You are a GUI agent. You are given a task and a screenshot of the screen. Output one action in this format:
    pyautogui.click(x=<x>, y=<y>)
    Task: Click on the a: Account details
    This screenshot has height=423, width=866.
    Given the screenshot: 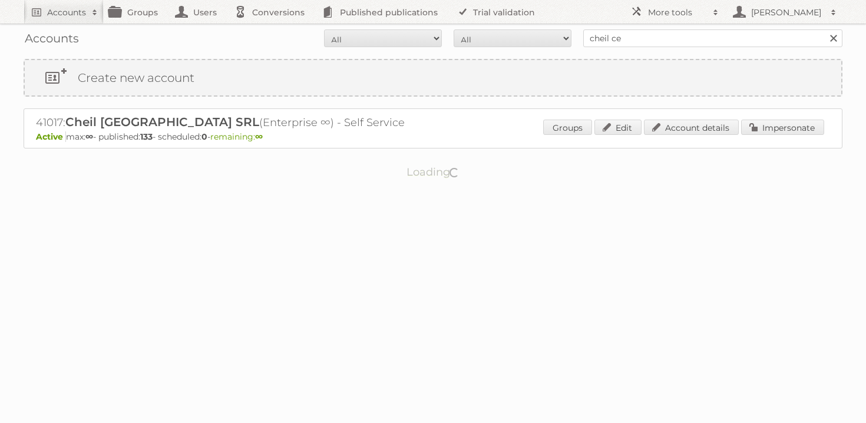 What is the action you would take?
    pyautogui.click(x=691, y=127)
    